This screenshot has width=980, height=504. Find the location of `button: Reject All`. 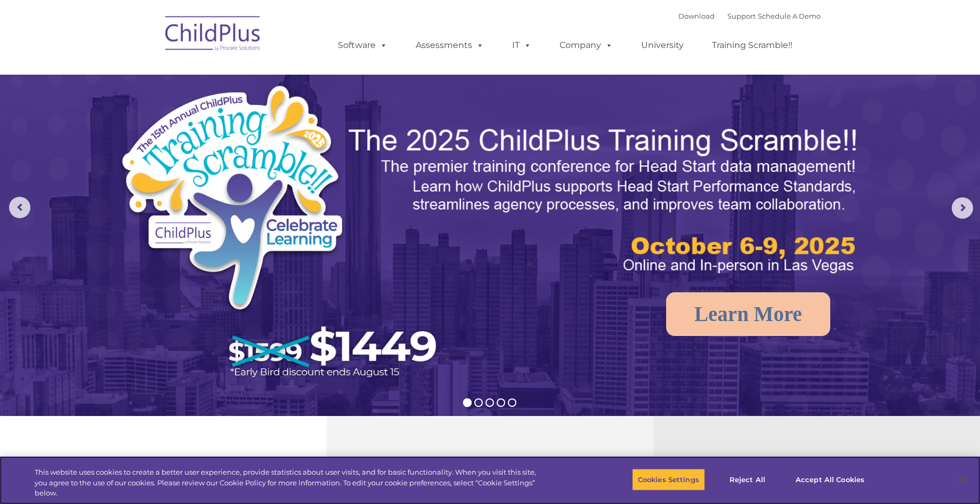

button: Reject All is located at coordinates (747, 479).